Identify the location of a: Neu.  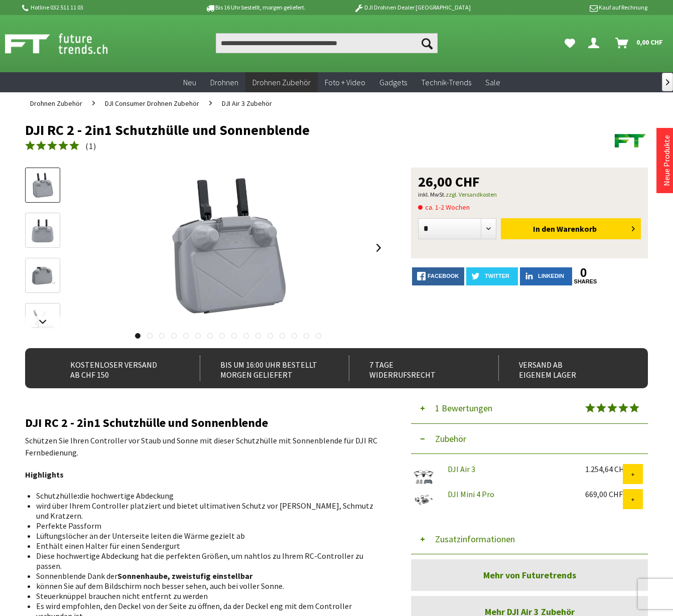
(190, 82).